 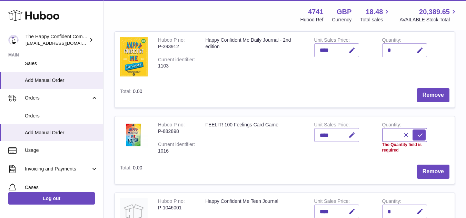 What do you see at coordinates (58, 169) in the screenshot?
I see `span: Invoicing and Payments` at bounding box center [58, 169].